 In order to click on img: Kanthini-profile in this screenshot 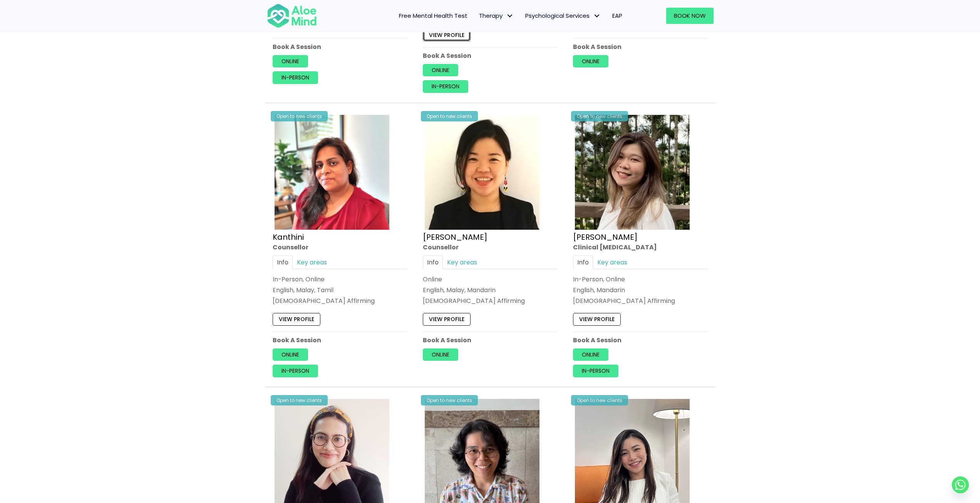, I will do `click(332, 173)`.